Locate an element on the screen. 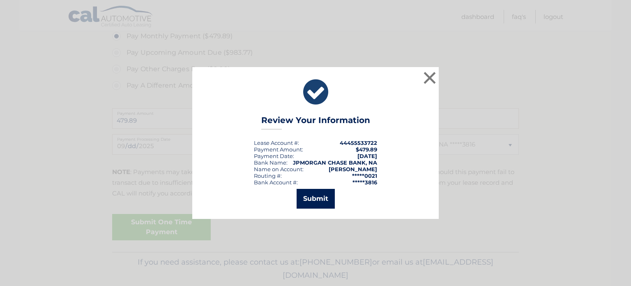 This screenshot has width=631, height=286. h3: Review Your Information is located at coordinates (315, 122).